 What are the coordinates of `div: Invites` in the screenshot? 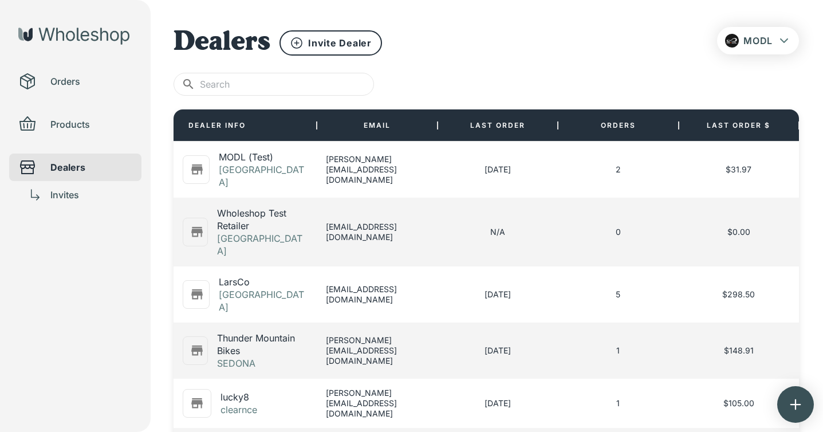 It's located at (75, 195).